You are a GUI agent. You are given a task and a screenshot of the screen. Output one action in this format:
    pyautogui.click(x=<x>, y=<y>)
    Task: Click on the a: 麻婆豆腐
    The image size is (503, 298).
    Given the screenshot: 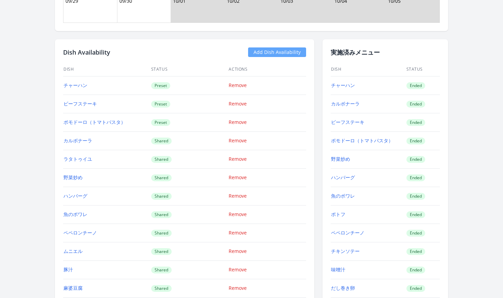 What is the action you would take?
    pyautogui.click(x=73, y=288)
    